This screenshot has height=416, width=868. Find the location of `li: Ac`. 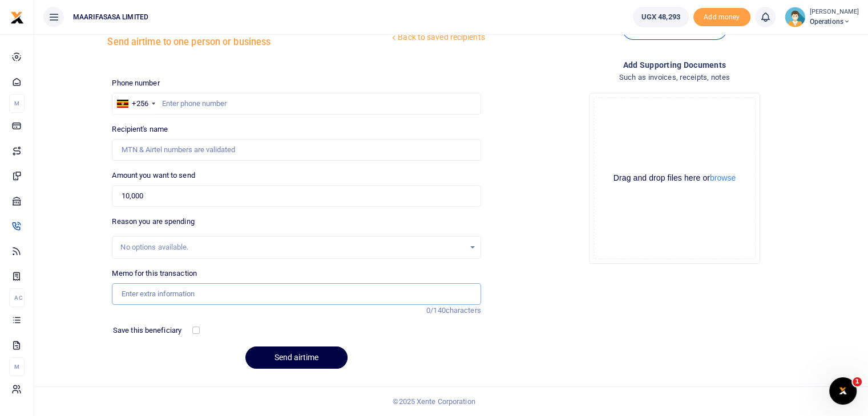

li: Ac is located at coordinates (17, 298).